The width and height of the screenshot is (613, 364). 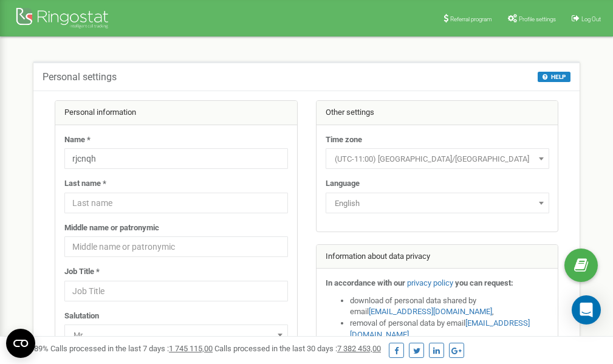 What do you see at coordinates (176, 291) in the screenshot?
I see `input: Job Title` at bounding box center [176, 291].